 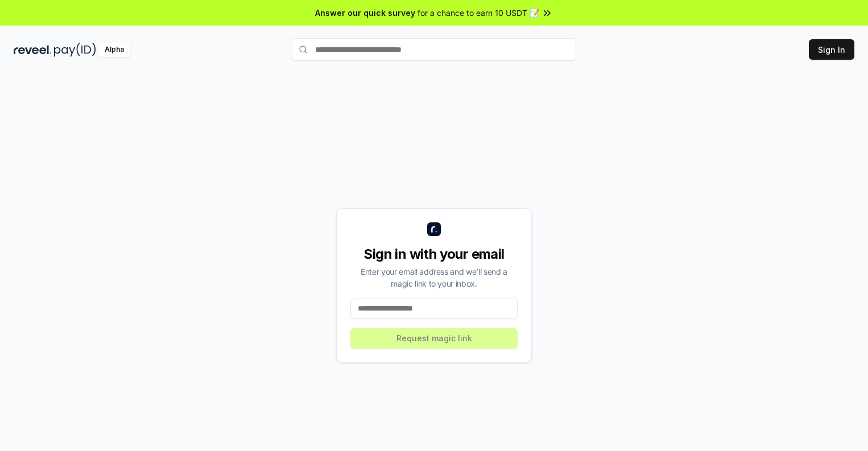 What do you see at coordinates (75, 49) in the screenshot?
I see `img: pay_id` at bounding box center [75, 49].